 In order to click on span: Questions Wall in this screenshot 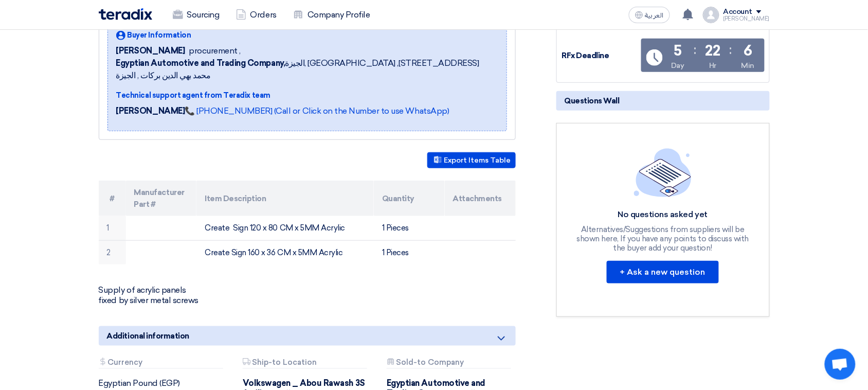, I will do `click(592, 101)`.